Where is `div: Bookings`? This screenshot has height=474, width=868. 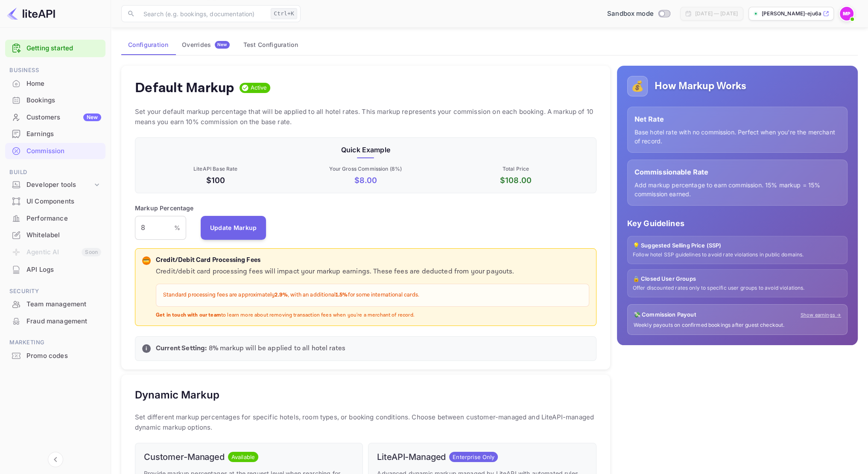
div: Bookings is located at coordinates (55, 100).